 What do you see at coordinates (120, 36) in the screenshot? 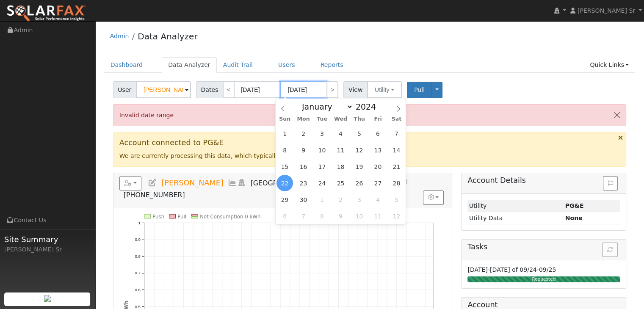
I see `a: Admin` at bounding box center [120, 36].